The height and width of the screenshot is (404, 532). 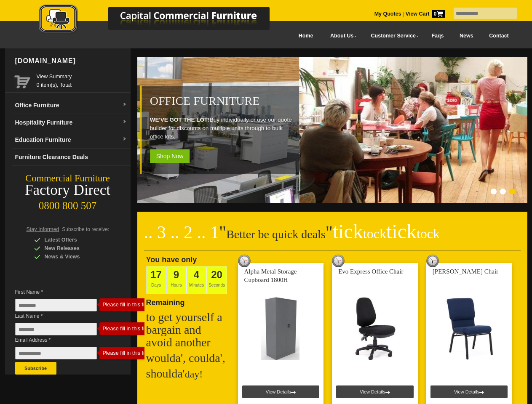 I want to click on h2: woulda', coulda',, so click(x=188, y=358).